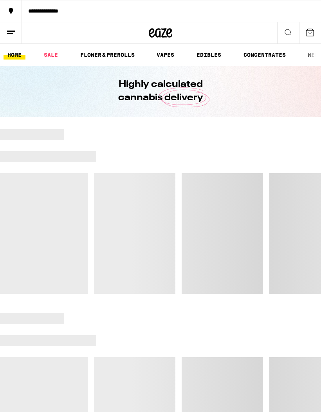 Image resolution: width=321 pixels, height=412 pixels. I want to click on a: HOME, so click(14, 55).